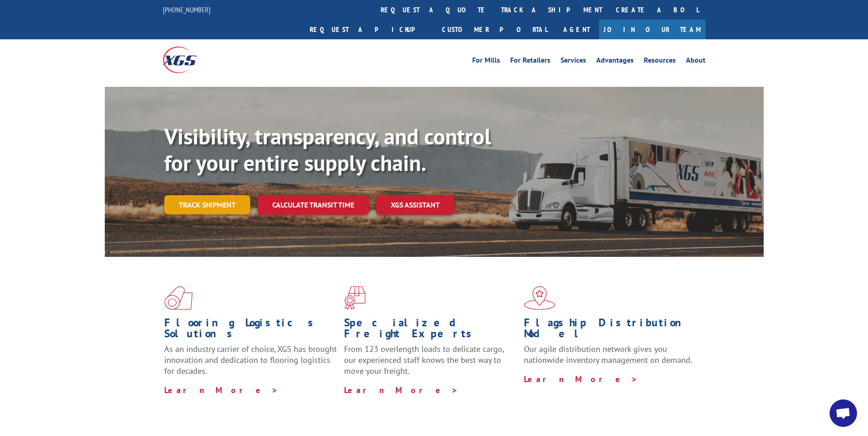 This screenshot has height=436, width=868. What do you see at coordinates (431, 364) in the screenshot?
I see `p: From 123 overlength loads to delicate cargo, our experienced staff knows the best way to move you...` at bounding box center [431, 364].